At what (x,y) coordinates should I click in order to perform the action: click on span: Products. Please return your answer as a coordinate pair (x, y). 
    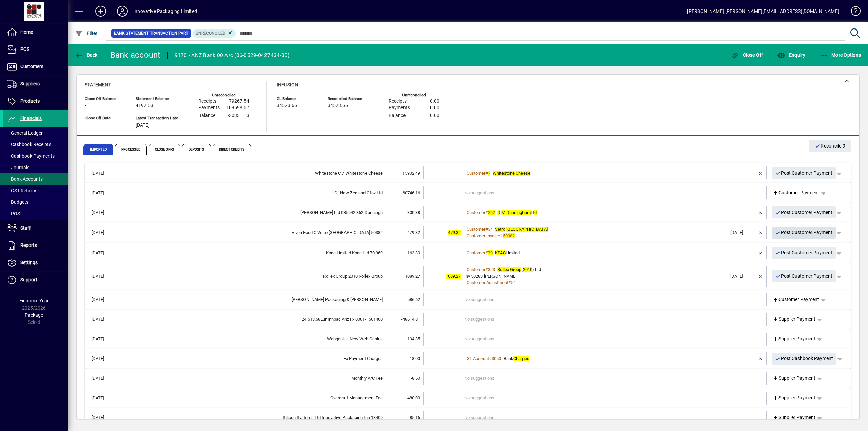
    Looking at the image, I should click on (30, 101).